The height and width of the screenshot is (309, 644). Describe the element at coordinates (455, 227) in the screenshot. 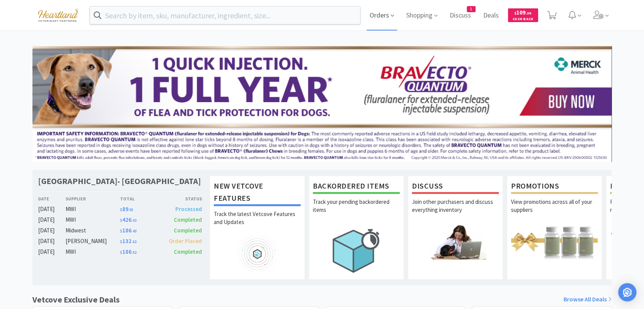

I see `a: DiscussJoin other purchasers and discuss everything inventory` at that location.